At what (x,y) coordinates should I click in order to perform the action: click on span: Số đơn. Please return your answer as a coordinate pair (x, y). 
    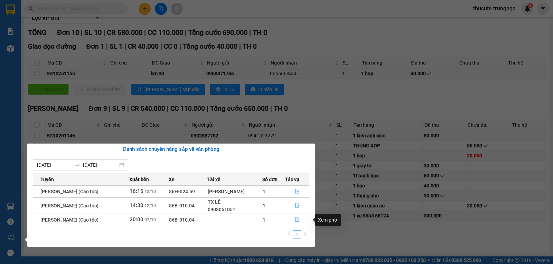
    Looking at the image, I should click on (270, 180).